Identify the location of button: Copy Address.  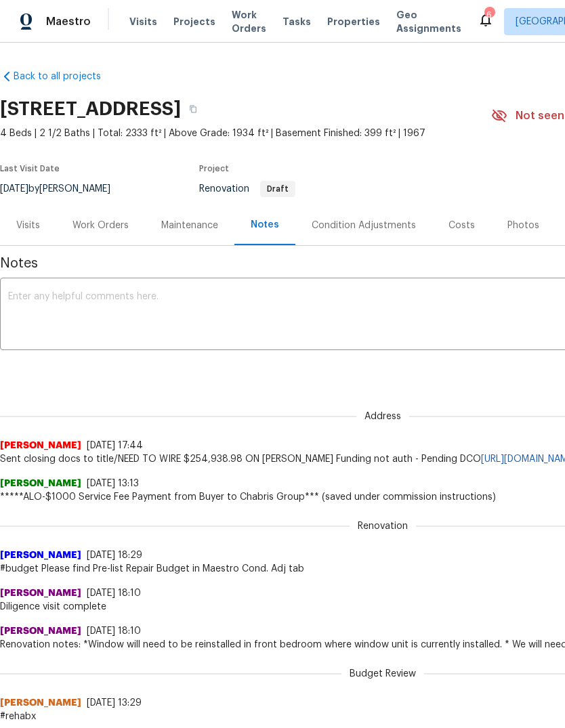
(193, 109).